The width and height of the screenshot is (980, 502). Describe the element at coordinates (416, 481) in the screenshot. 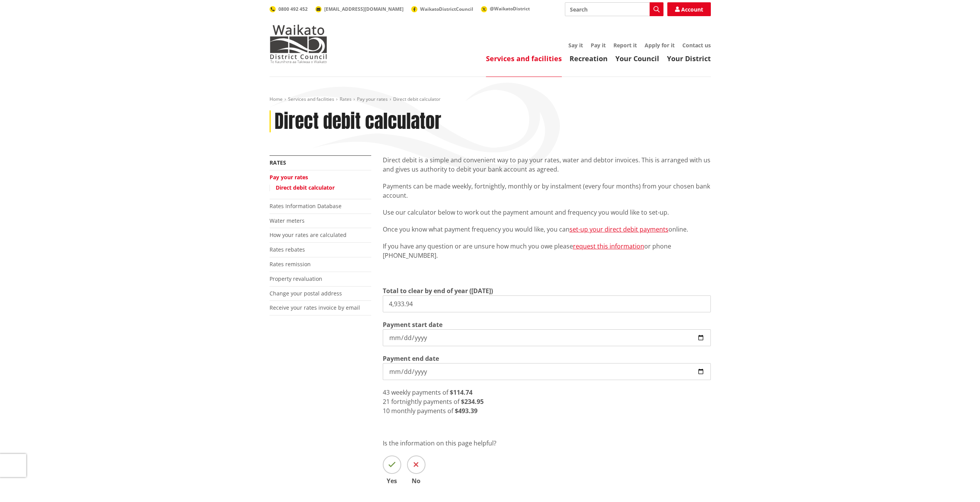

I see `span: No` at that location.